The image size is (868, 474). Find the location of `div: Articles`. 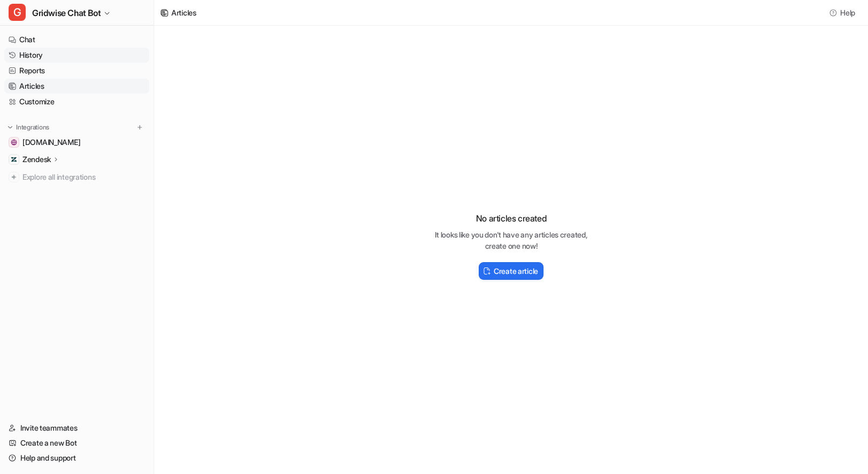

div: Articles is located at coordinates (184, 13).